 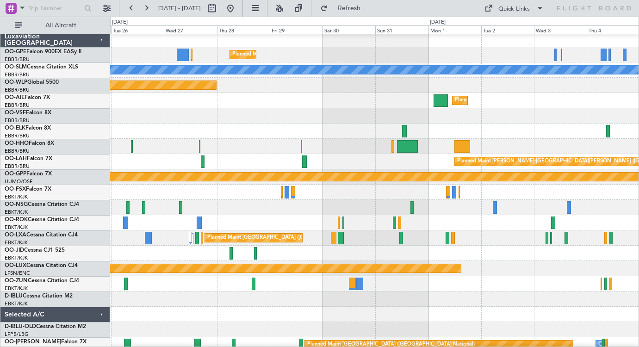 What do you see at coordinates (20, 327) in the screenshot?
I see `span: D-IBLU-OLD` at bounding box center [20, 327].